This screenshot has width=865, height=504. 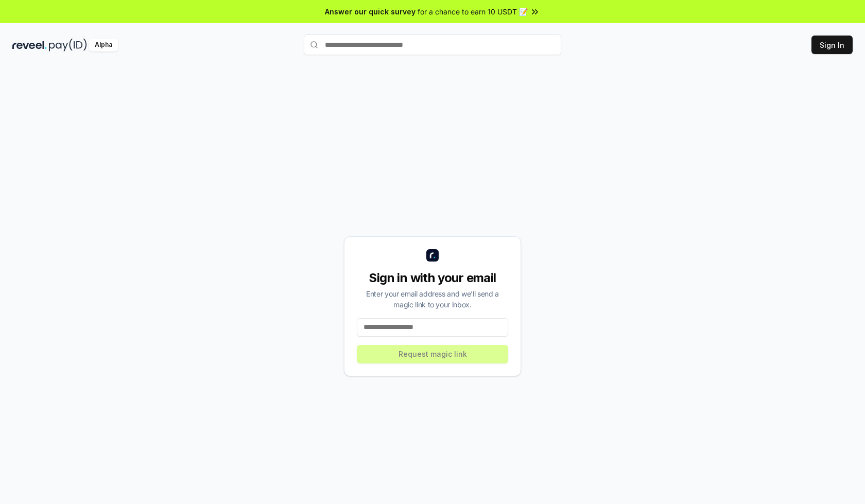 I want to click on div: Enter your email address and we’ll send a magic link to your inbox., so click(x=432, y=299).